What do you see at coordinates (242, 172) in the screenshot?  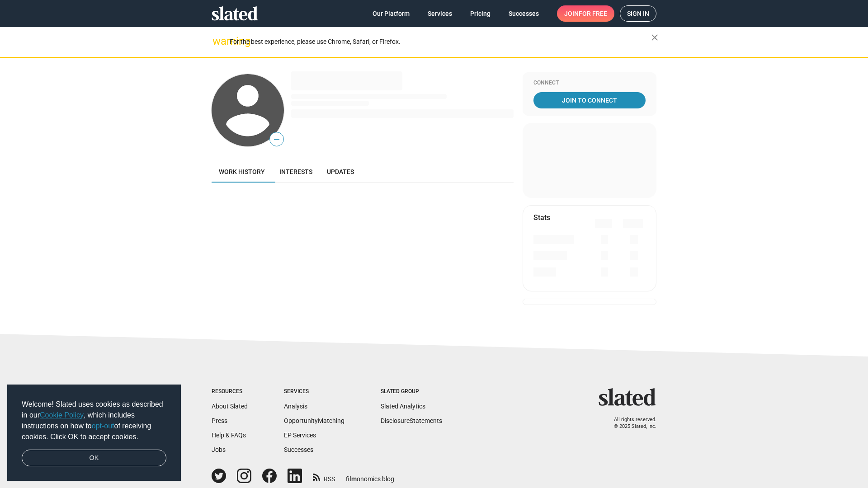 I see `span: Work history` at bounding box center [242, 172].